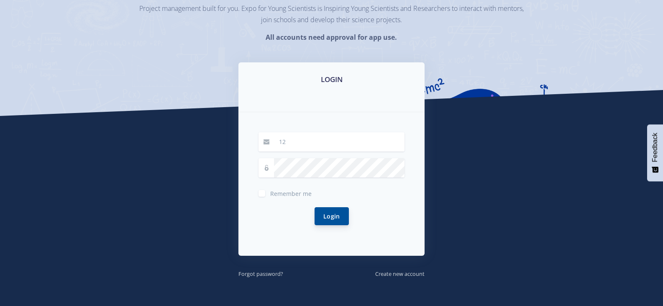 The image size is (663, 306). I want to click on strong: All accounts need approval for app use., so click(331, 37).